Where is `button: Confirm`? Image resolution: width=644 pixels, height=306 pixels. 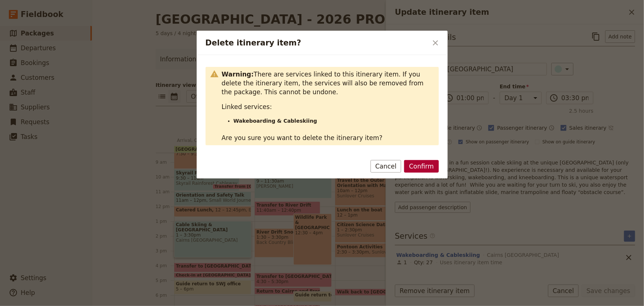
button: Confirm is located at coordinates (421, 166).